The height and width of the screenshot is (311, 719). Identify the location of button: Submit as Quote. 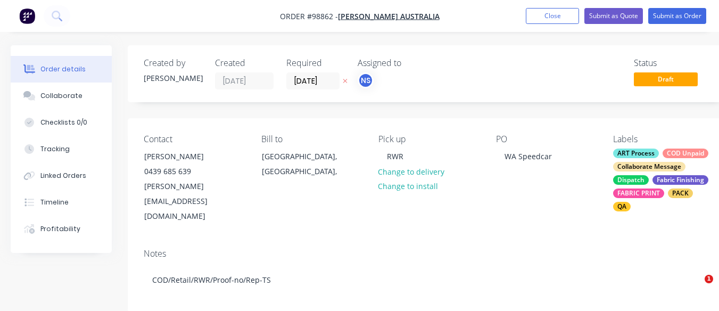
(614, 16).